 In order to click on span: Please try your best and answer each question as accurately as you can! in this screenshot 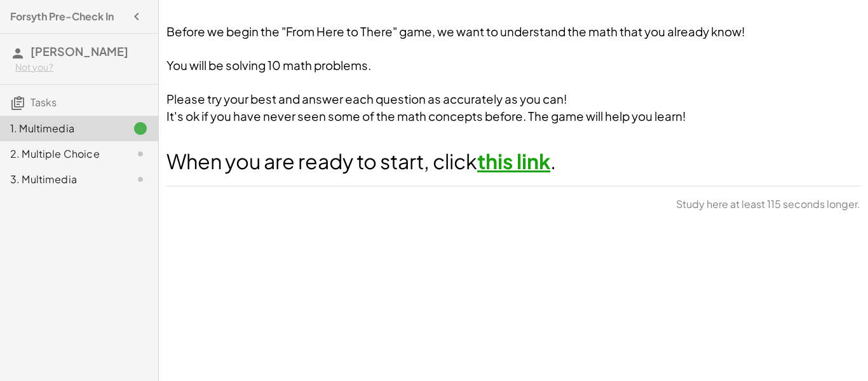, I will do `click(366, 99)`.